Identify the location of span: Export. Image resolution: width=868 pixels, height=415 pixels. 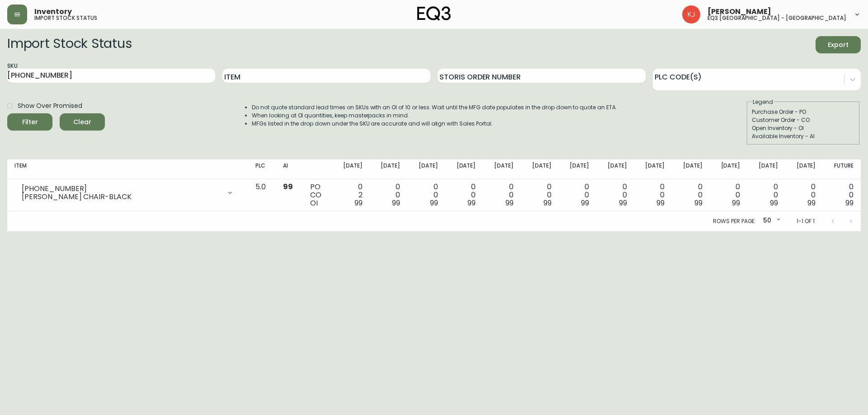
(838, 45).